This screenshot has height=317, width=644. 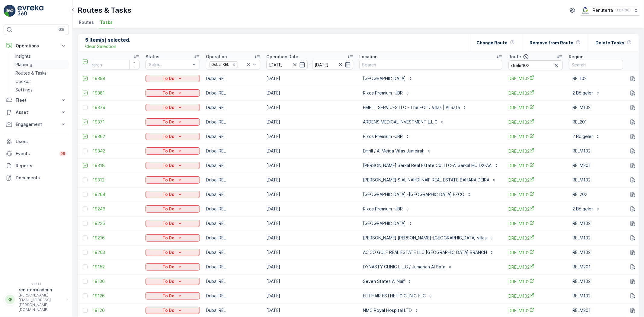 What do you see at coordinates (112, 253) in the screenshot?
I see `span: 22019203` at bounding box center [112, 253].